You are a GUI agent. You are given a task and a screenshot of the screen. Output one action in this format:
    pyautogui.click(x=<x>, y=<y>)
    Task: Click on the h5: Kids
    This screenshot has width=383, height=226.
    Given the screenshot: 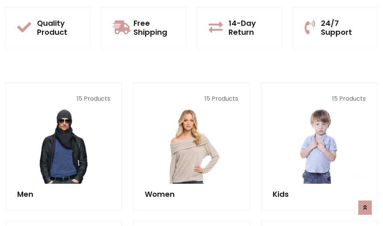 What is the action you would take?
    pyautogui.click(x=319, y=194)
    